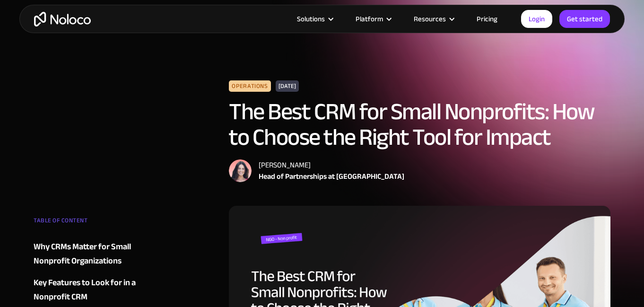 This screenshot has width=644, height=307. Describe the element at coordinates (537, 19) in the screenshot. I see `a: Login` at that location.